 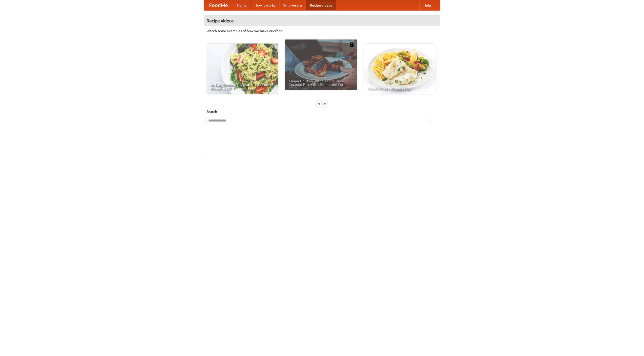 I want to click on a: Help, so click(x=427, y=6).